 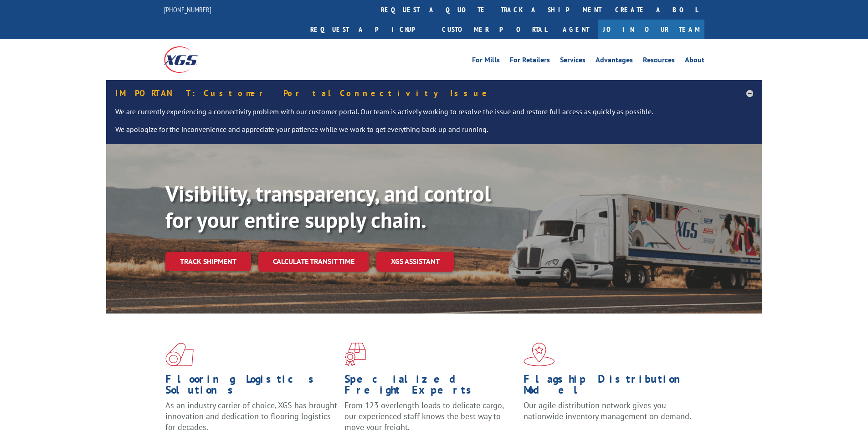 What do you see at coordinates (609, 387) in the screenshot?
I see `h1: Flagship Distribution Model` at bounding box center [609, 387].